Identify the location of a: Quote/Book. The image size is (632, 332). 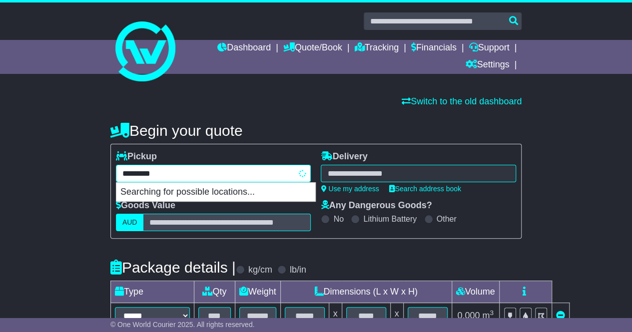
(313, 48).